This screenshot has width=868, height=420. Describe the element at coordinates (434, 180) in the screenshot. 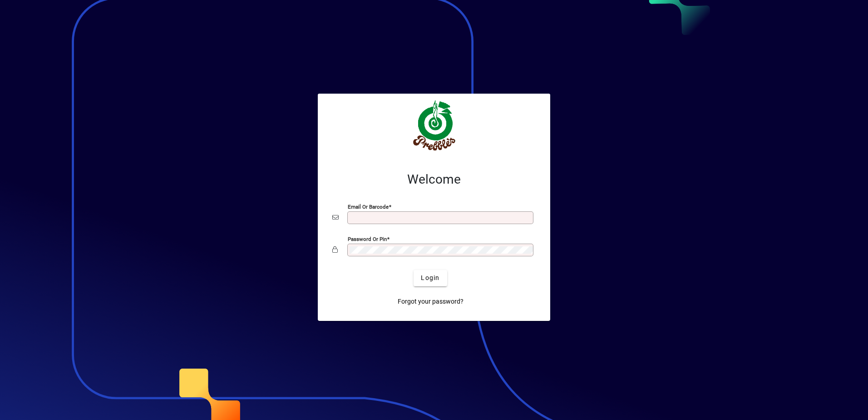

I see `h2: Welcome` at that location.